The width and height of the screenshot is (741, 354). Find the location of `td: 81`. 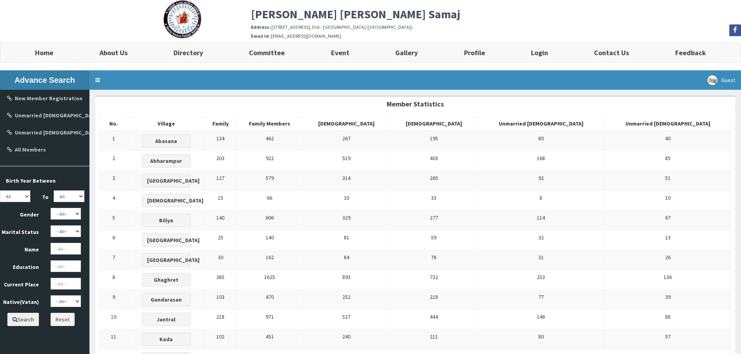

td: 81 is located at coordinates (346, 240).